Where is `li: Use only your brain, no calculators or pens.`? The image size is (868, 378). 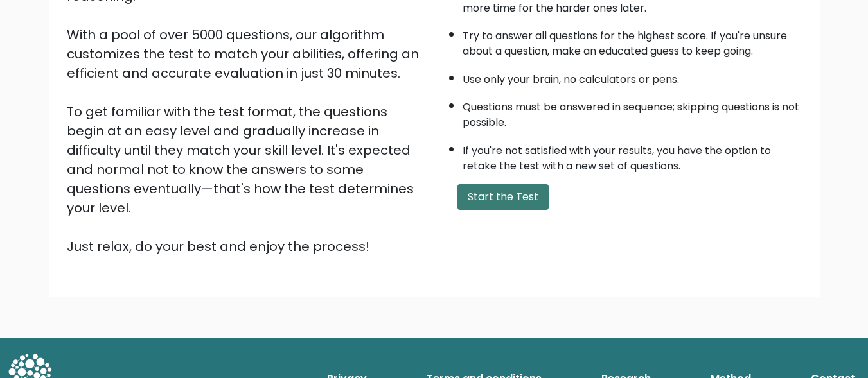 li: Use only your brain, no calculators or pens. is located at coordinates (632, 77).